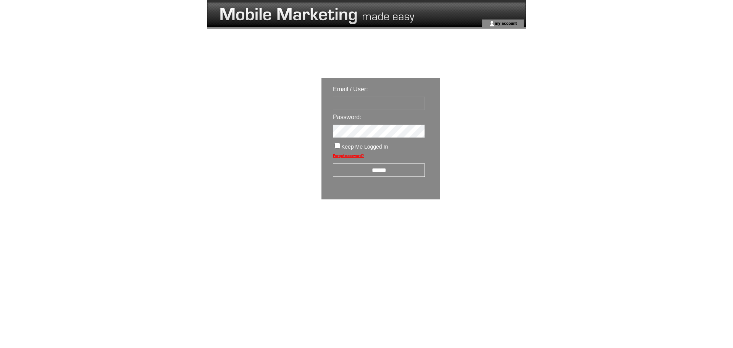 Image resolution: width=733 pixels, height=348 pixels. I want to click on a: my account, so click(506, 23).